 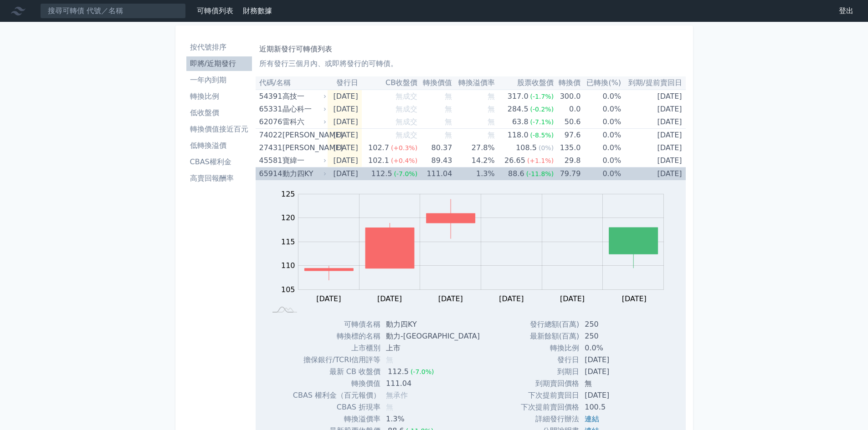 What do you see at coordinates (288, 217) in the screenshot?
I see `tspan: 120` at bounding box center [288, 217].